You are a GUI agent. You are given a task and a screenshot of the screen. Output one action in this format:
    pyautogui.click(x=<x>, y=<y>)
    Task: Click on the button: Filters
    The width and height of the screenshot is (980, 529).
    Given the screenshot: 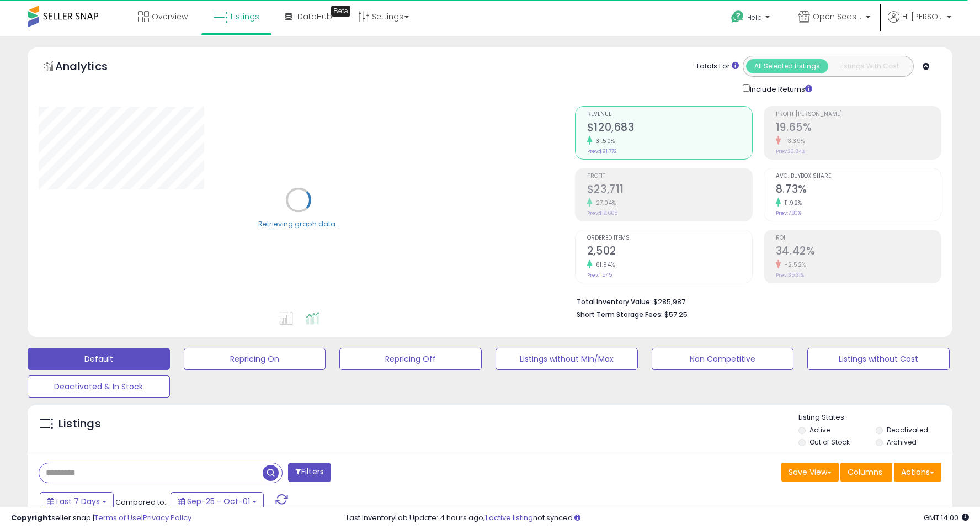 What is the action you would take?
    pyautogui.click(x=310, y=472)
    